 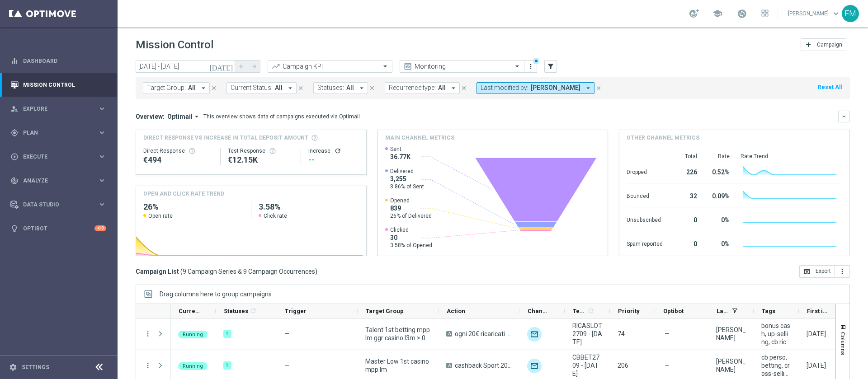 I want to click on button: arrow_back, so click(x=241, y=67).